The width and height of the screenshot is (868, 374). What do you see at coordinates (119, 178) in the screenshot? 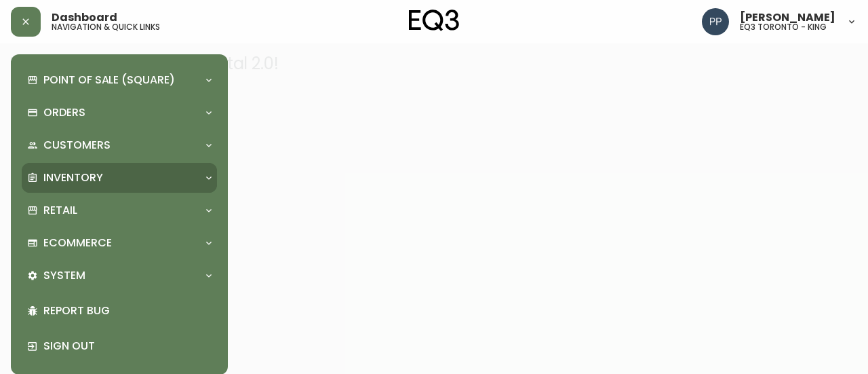
I see `div: Inventory` at bounding box center [119, 178].